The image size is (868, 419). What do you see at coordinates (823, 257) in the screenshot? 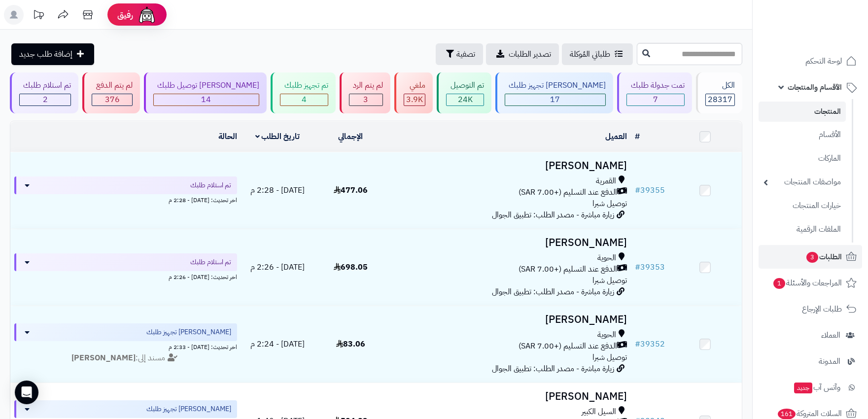
I see `span: الطلبات` at bounding box center [823, 257].